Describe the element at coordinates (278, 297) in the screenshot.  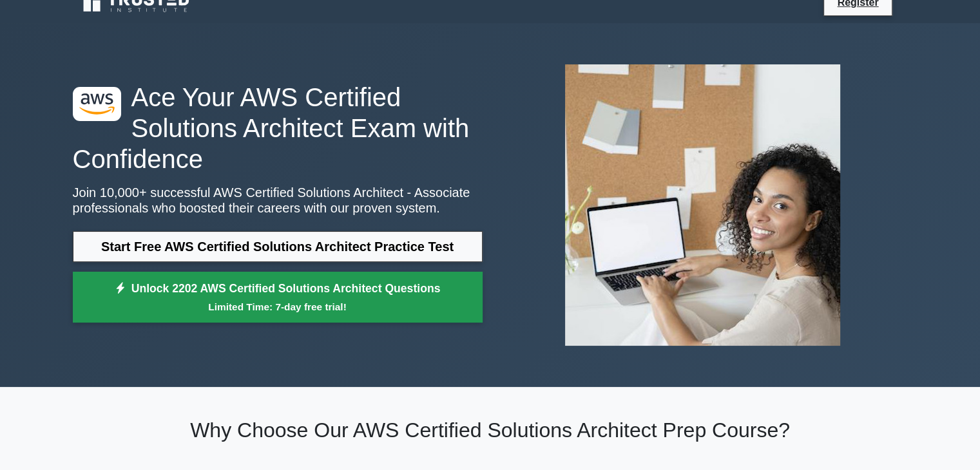
I see `a: Unlock 2202 AWS Certified Solutions Architect QuestionsLimited Time: 7-day free trial!` at that location.